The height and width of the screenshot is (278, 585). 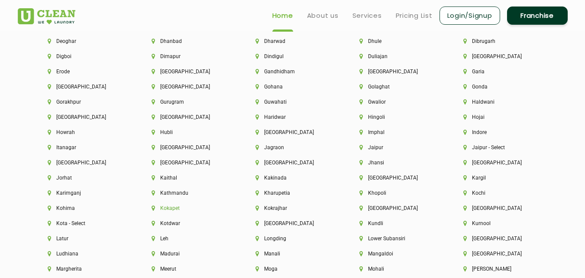 I want to click on li: Golaghat, so click(x=397, y=87).